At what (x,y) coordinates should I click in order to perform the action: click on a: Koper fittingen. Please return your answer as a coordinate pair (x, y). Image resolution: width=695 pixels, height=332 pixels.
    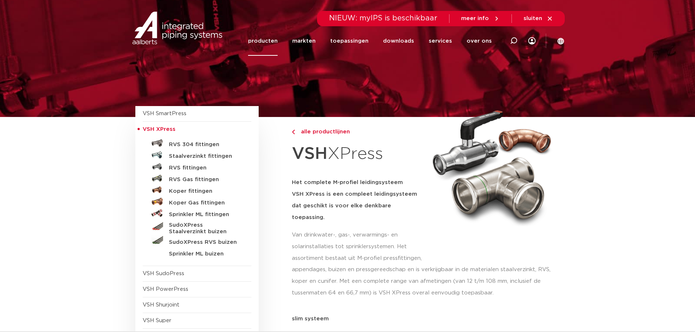
    Looking at the image, I should click on (197, 190).